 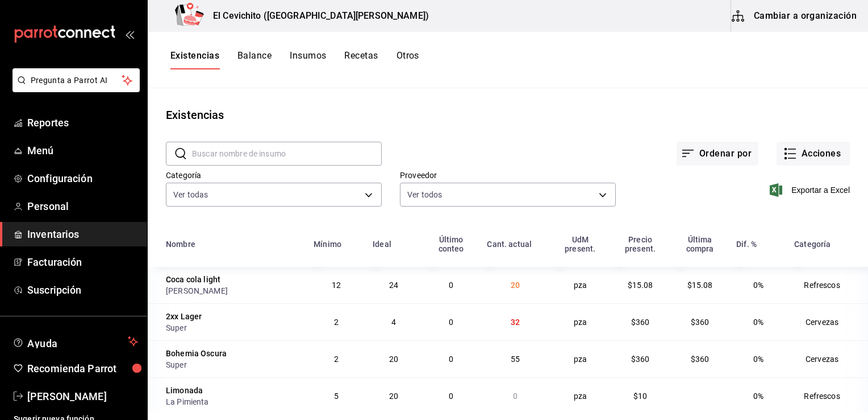 What do you see at coordinates (508, 176) in the screenshot?
I see `label: Proveedor` at bounding box center [508, 176].